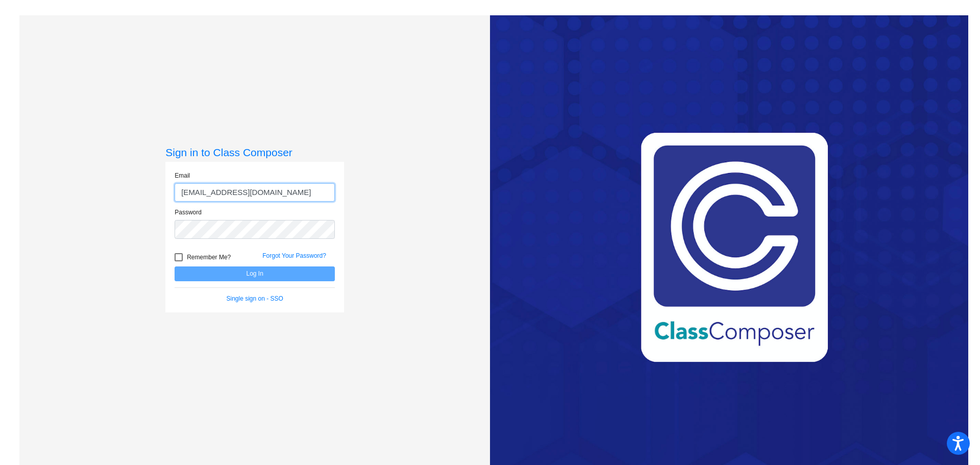 The height and width of the screenshot is (465, 980). Describe the element at coordinates (209, 257) in the screenshot. I see `span: Remember Me?` at that location.